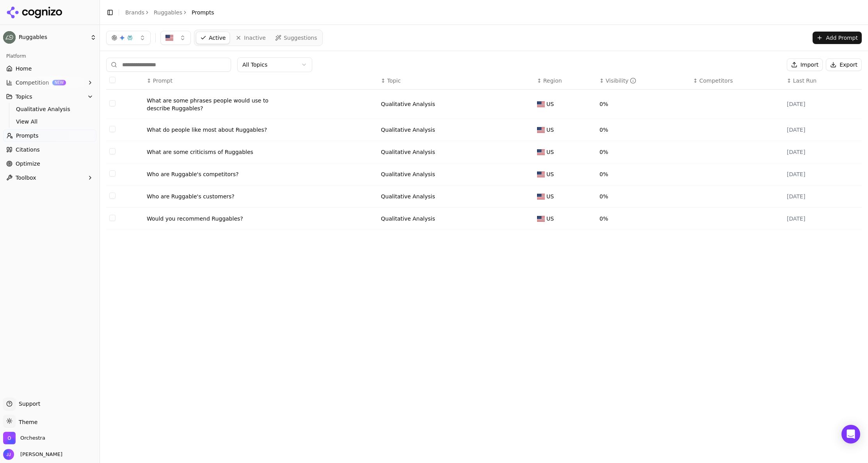 The width and height of the screenshot is (868, 463). I want to click on th: Competitors, so click(737, 80).